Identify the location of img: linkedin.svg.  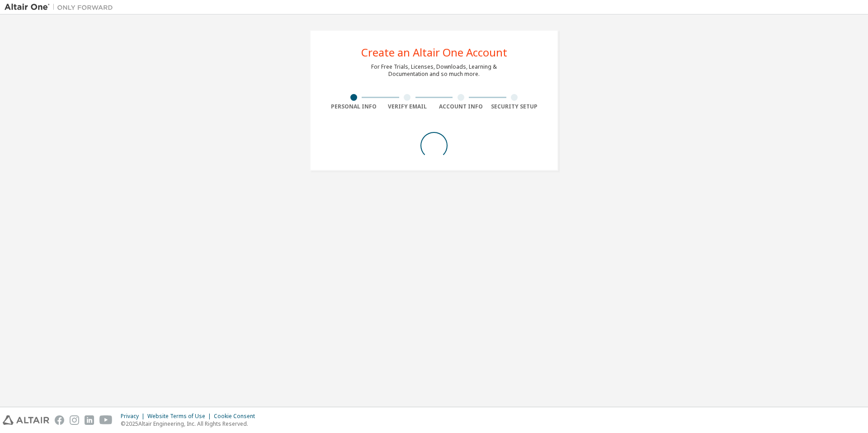
(89, 420).